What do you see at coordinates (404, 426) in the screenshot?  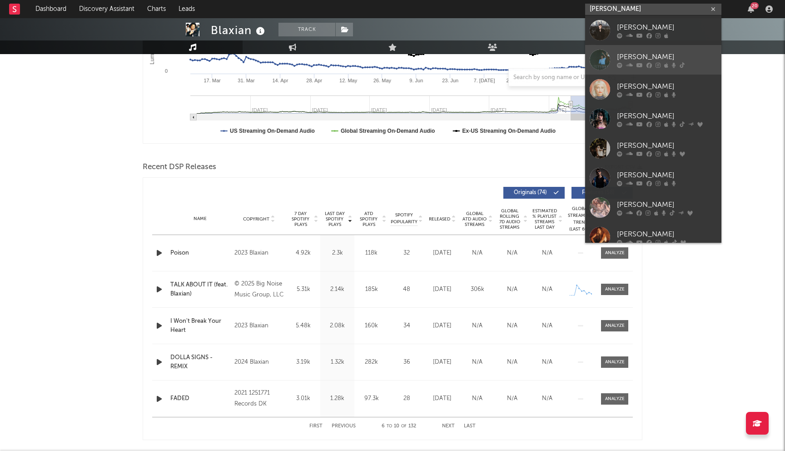 I see `span: of` at bounding box center [404, 426].